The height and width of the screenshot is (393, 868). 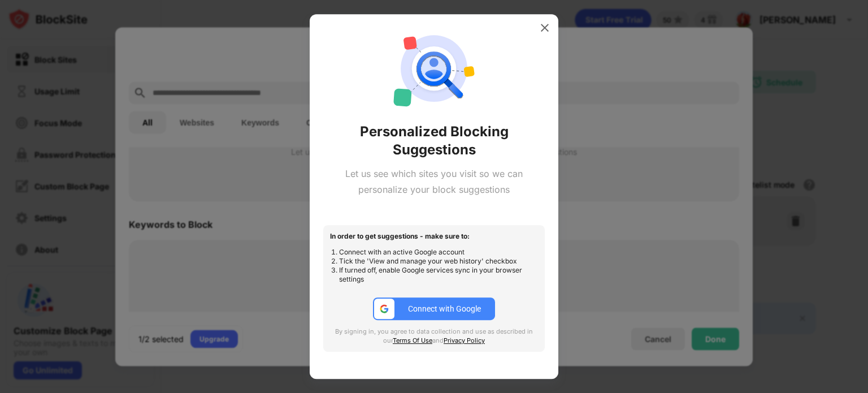 I want to click on li: Connect with an active Google account, so click(x=439, y=253).